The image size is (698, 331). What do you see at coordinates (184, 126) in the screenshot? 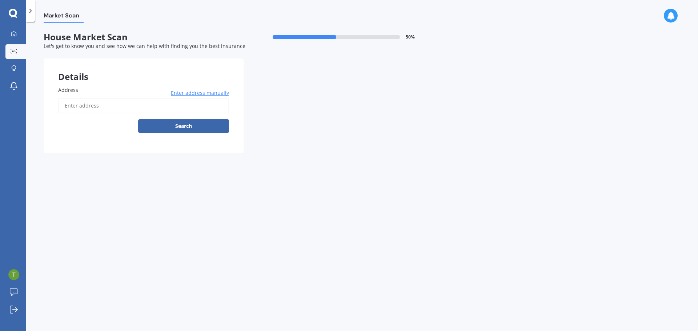
I see `button: Search` at bounding box center [184, 126].